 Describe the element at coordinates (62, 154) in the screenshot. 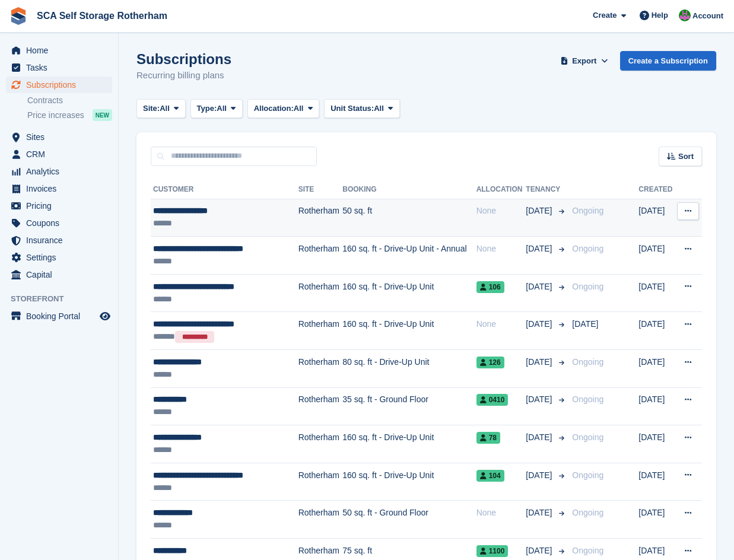

I see `span: CRM` at that location.